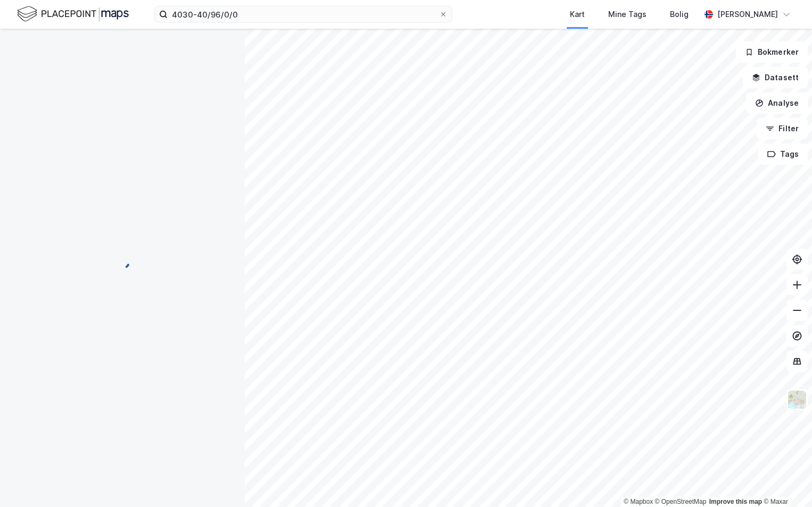 The image size is (812, 507). What do you see at coordinates (638, 502) in the screenshot?
I see `a: Mapbox` at bounding box center [638, 502].